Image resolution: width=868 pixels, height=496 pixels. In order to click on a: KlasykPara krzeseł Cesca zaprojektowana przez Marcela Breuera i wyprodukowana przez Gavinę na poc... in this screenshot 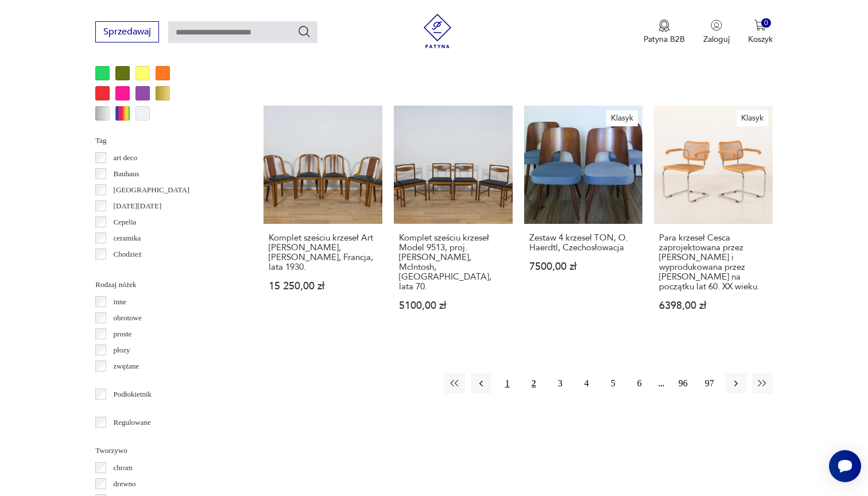, I will do `click(713, 219)`.